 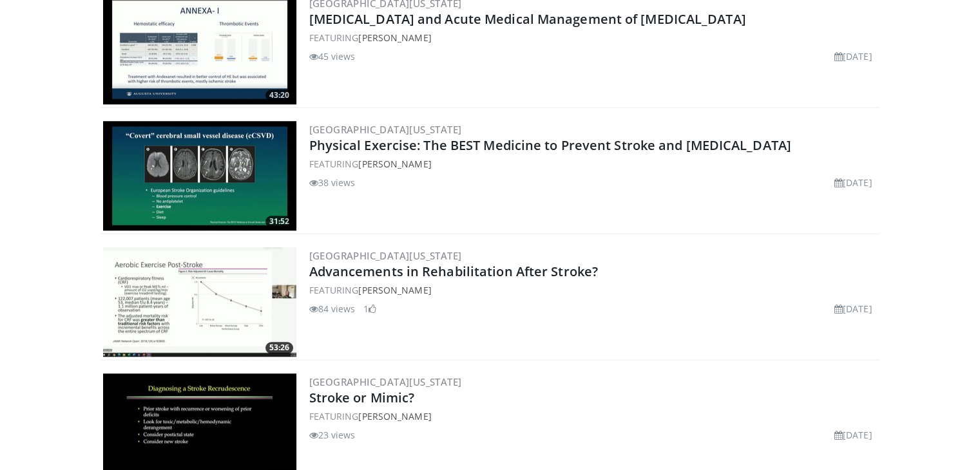 I want to click on a: Advancements in Rehabilitation After Stroke?, so click(x=454, y=271).